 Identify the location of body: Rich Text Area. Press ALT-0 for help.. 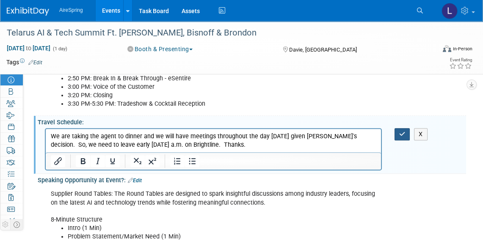
(168, 12).